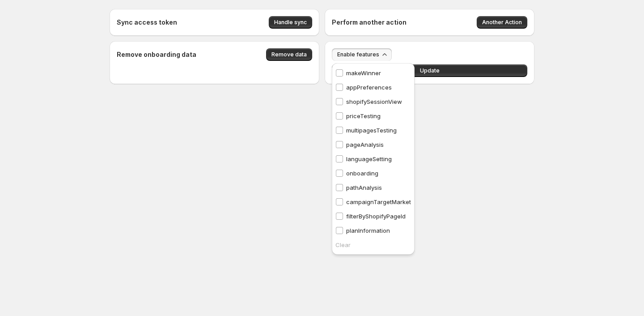 This screenshot has width=644, height=316. I want to click on h4: Remove onboarding data, so click(156, 55).